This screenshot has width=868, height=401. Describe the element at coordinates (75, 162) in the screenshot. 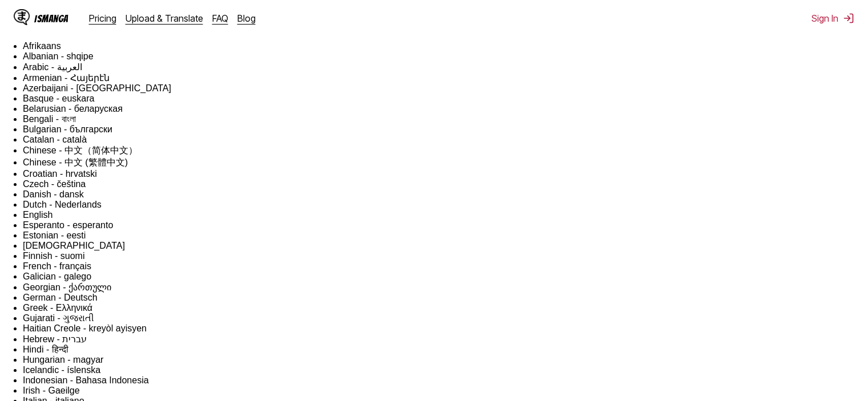

I see `a: Chinese - 中文 (繁體中文)` at that location.